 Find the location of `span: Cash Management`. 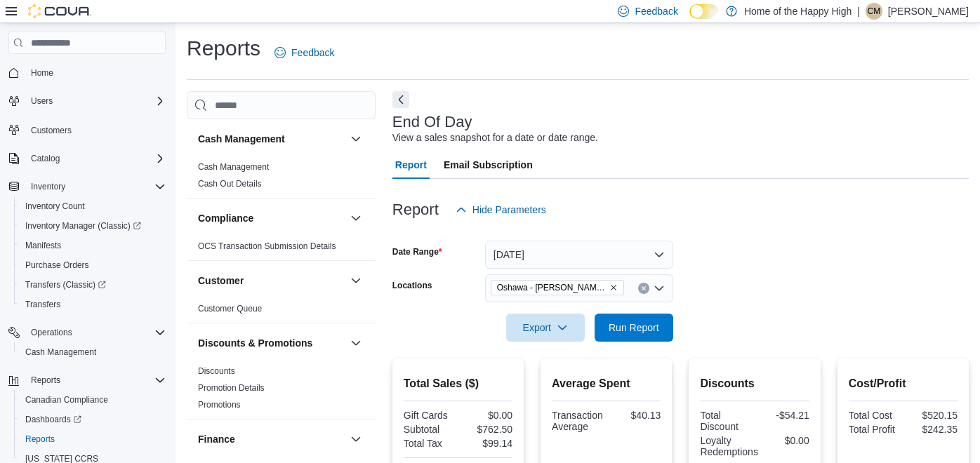

span: Cash Management is located at coordinates (60, 352).